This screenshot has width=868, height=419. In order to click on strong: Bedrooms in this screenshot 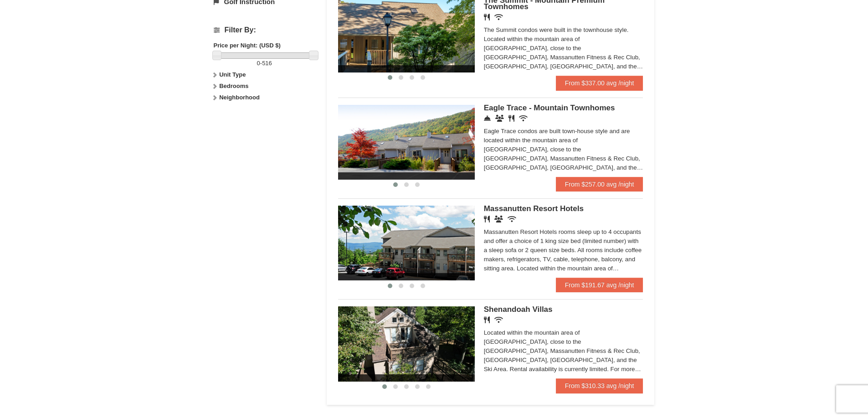, I will do `click(234, 86)`.